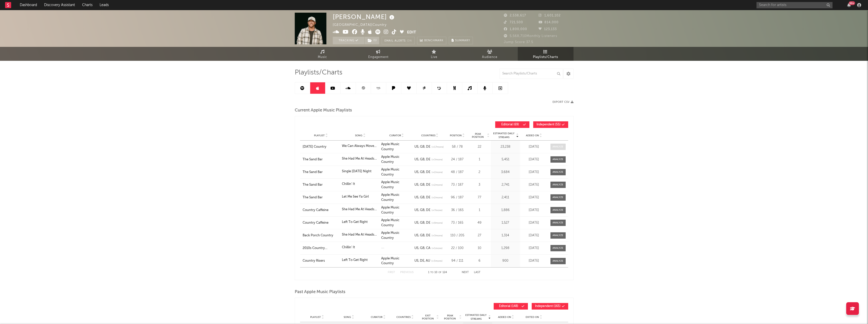 The image size is (868, 324). What do you see at coordinates (506, 261) in the screenshot?
I see `div: 900` at bounding box center [506, 261].